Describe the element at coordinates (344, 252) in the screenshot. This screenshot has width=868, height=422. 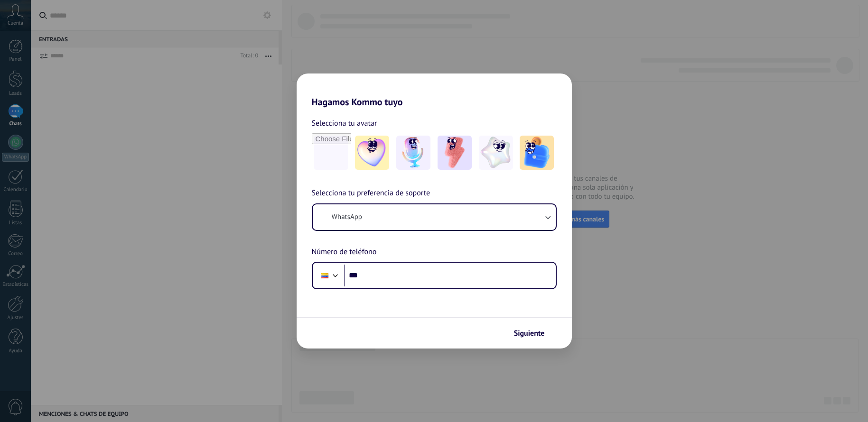
I see `span: Número de teléfono` at that location.